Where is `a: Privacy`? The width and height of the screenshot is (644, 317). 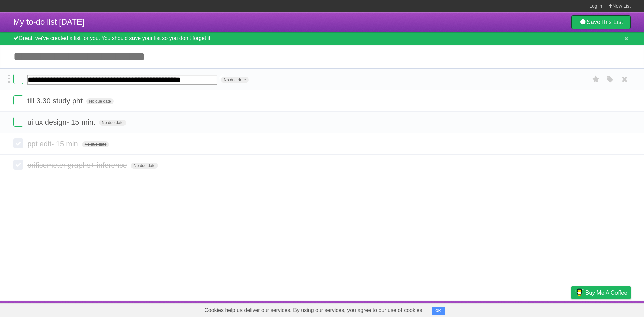
a: Privacy is located at coordinates (571, 309).